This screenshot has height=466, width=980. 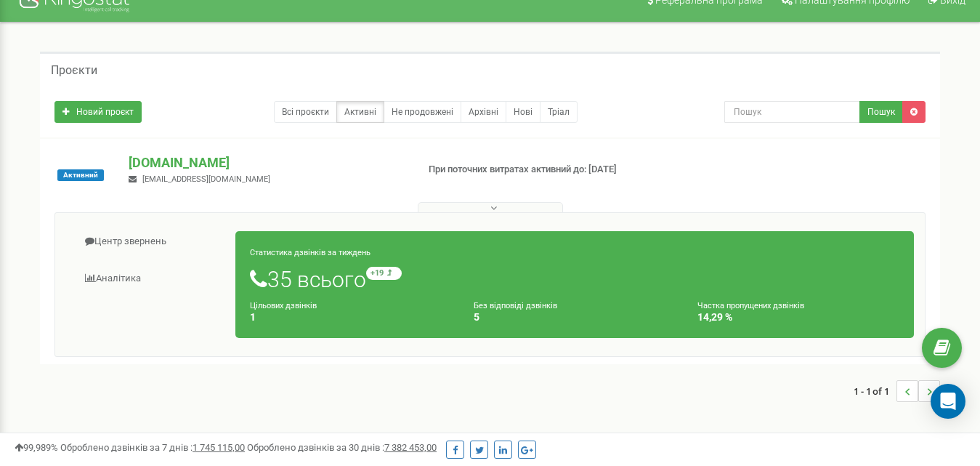 I want to click on h4: 1, so click(x=351, y=317).